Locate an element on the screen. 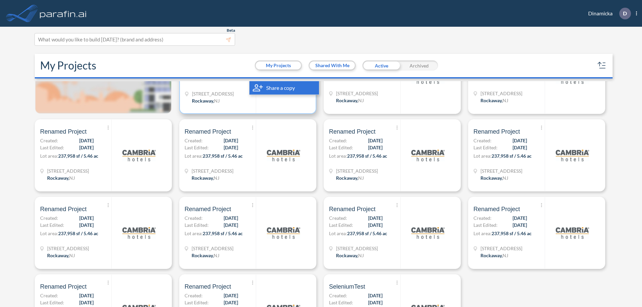 This screenshot has width=642, height=307. div: Dinamicka is located at coordinates (607, 13).